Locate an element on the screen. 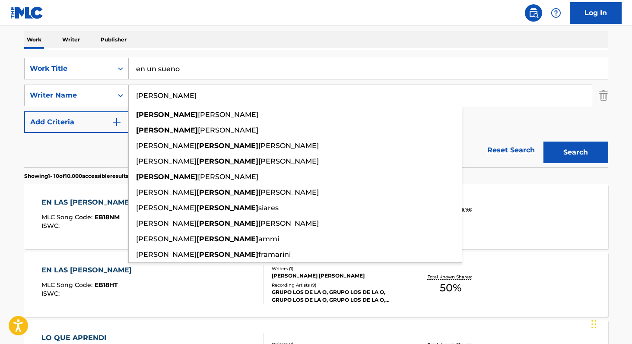  div: Writers ( 1 ) is located at coordinates (337, 269).